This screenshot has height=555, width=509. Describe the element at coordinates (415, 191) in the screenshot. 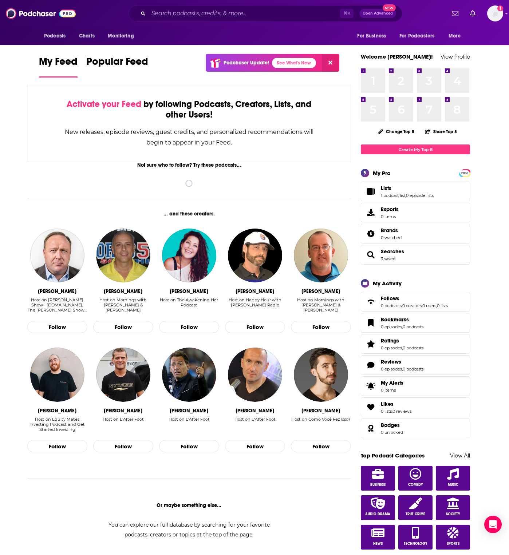

I see `span: Lists` at that location.